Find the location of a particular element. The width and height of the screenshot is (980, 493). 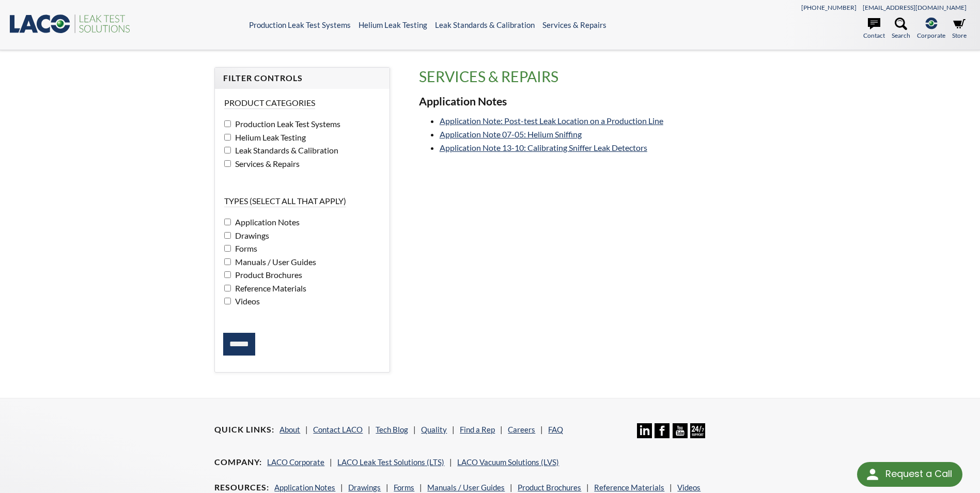

img: round button is located at coordinates (873, 474).